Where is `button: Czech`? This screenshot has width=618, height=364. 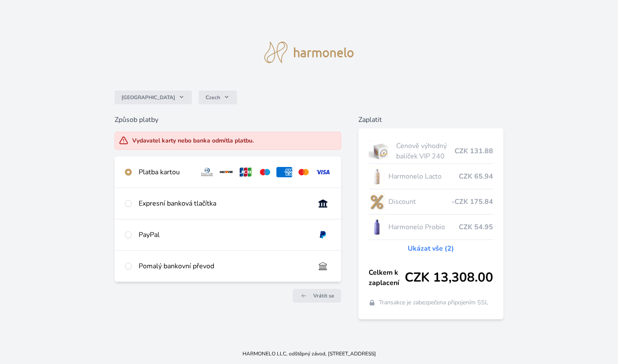
button: Czech is located at coordinates (218, 98).